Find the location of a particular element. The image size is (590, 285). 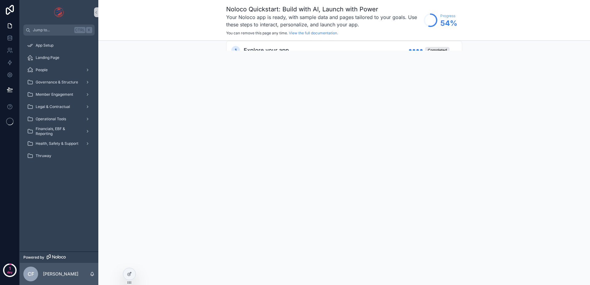

span: Health, Safety & Support is located at coordinates (57, 144).